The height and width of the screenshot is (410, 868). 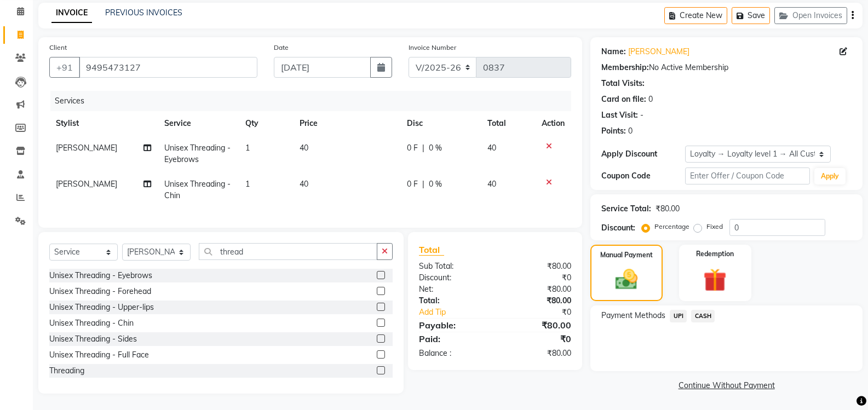 What do you see at coordinates (72, 13) in the screenshot?
I see `a: INVOICE` at bounding box center [72, 13].